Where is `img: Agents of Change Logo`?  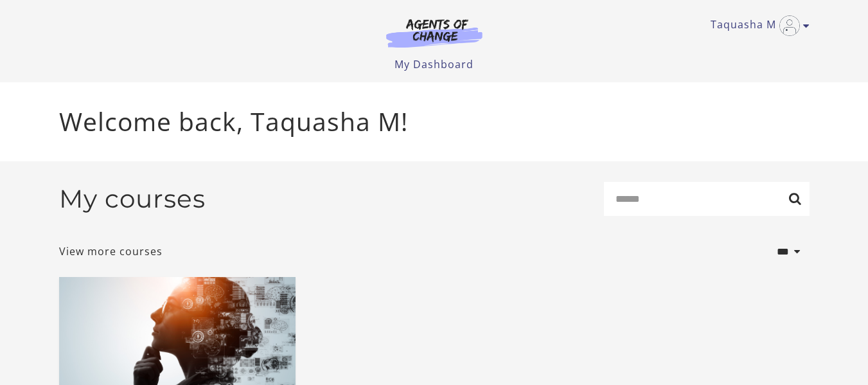 img: Agents of Change Logo is located at coordinates (434, 33).